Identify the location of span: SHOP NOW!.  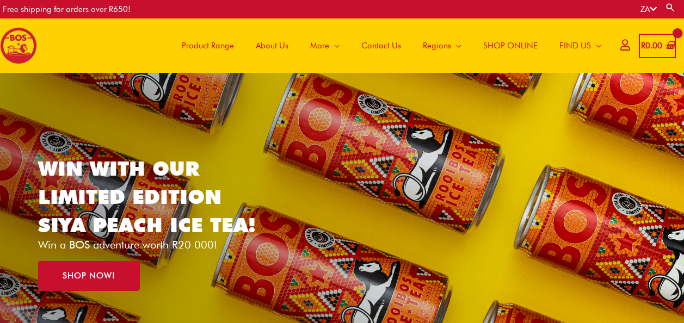
(89, 276).